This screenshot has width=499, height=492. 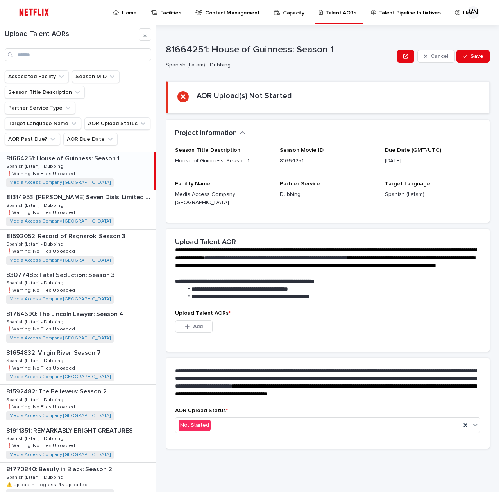 What do you see at coordinates (60, 468) in the screenshot?
I see `p: 81770840: Beauty in Black: Season 2` at bounding box center [60, 468].